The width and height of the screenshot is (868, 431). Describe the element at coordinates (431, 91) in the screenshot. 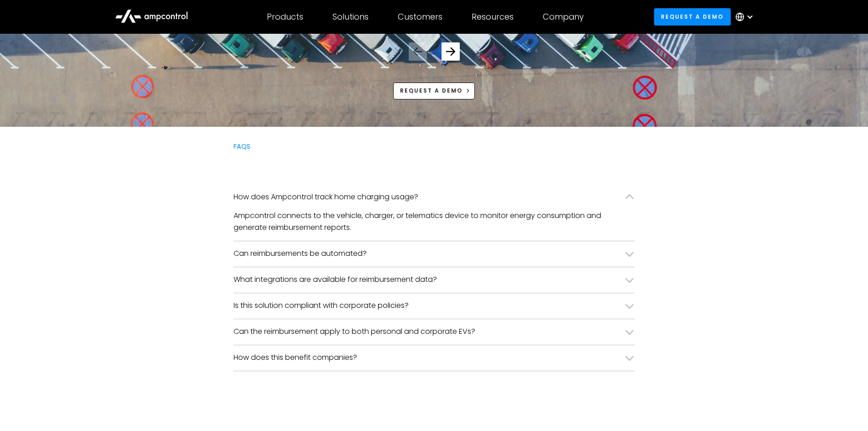

I see `div: Request a demo` at that location.